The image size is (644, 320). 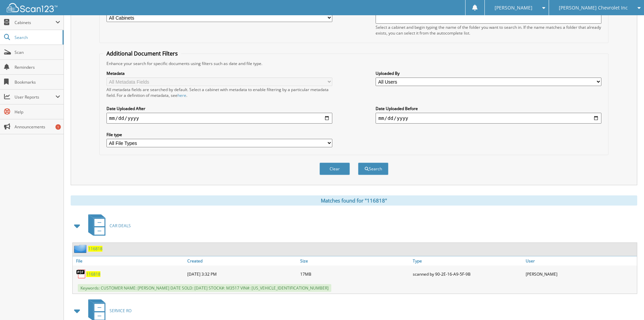 What do you see at coordinates (37, 82) in the screenshot?
I see `span: Bookmarks` at bounding box center [37, 82].